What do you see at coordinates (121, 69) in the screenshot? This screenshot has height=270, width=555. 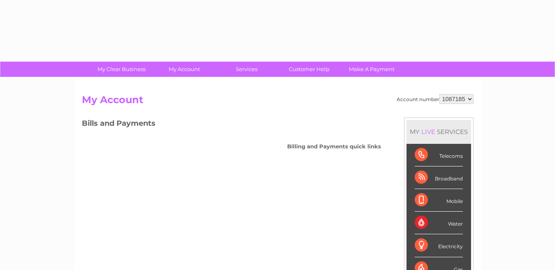 I see `a: My Clear Business` at bounding box center [121, 69].